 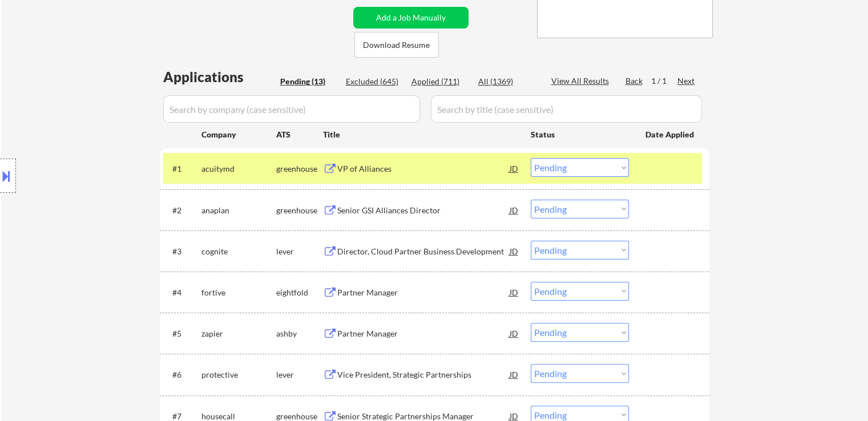 I want to click on div: All (1369), so click(x=507, y=81).